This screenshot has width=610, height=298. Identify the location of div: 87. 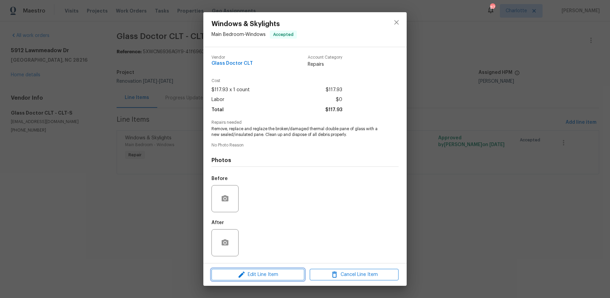
(492, 7).